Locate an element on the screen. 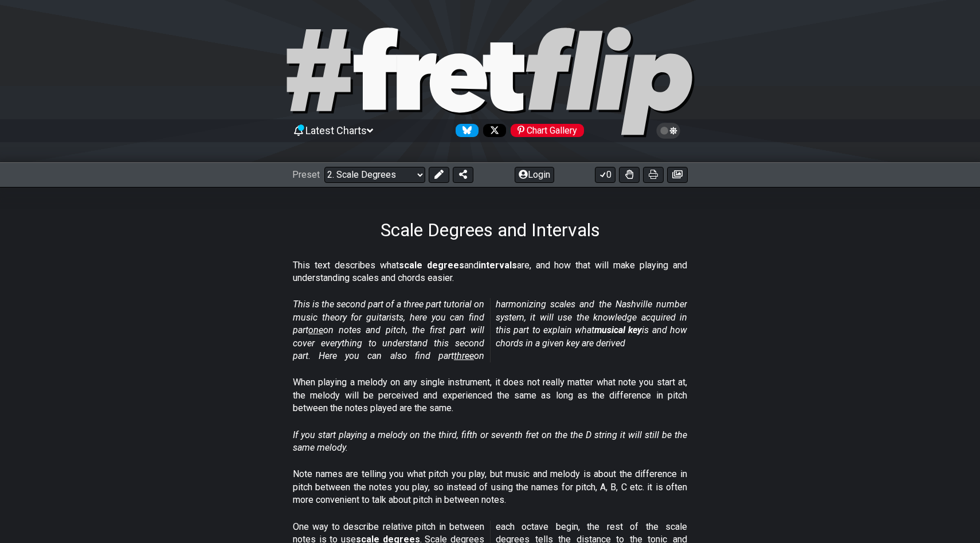 The width and height of the screenshot is (980, 543). span: three is located at coordinates (464, 356).